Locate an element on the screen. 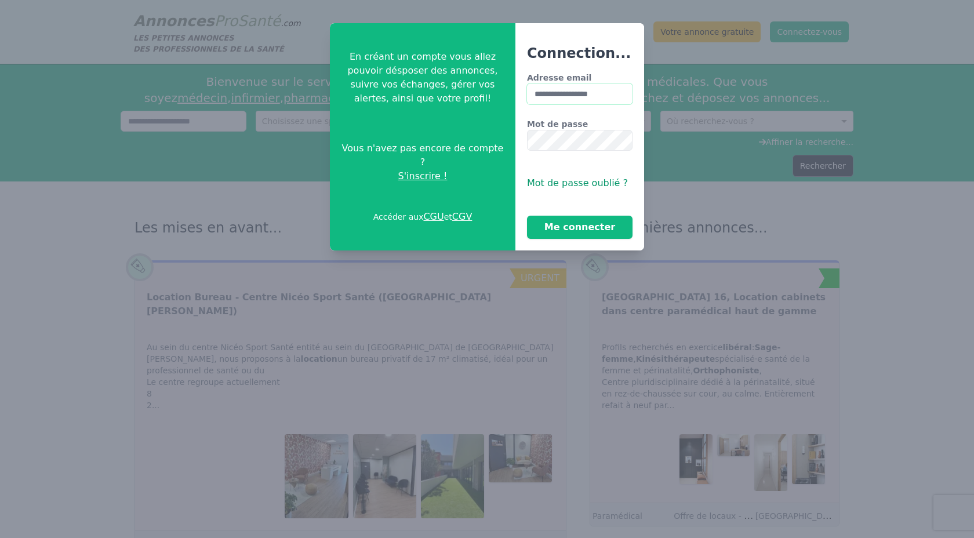 The width and height of the screenshot is (974, 538). span: Mot de passe oublié ? is located at coordinates (578, 183).